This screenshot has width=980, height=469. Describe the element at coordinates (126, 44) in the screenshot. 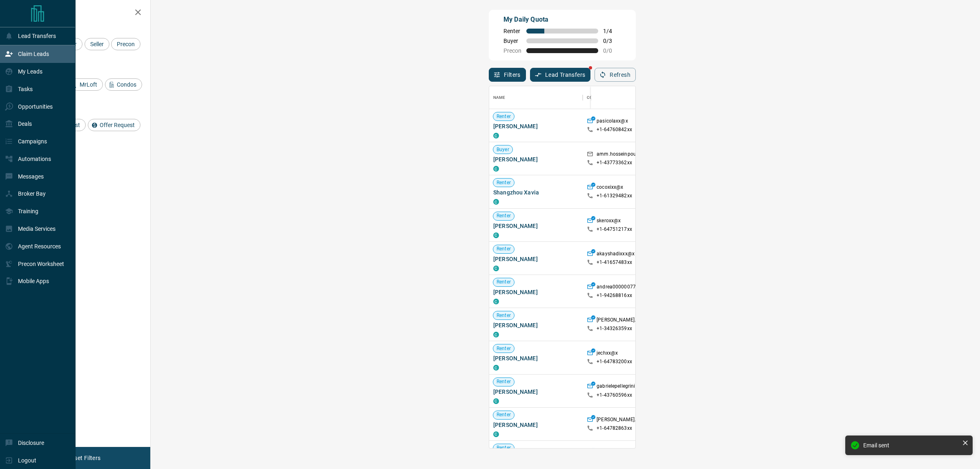

I see `div: Precon` at that location.